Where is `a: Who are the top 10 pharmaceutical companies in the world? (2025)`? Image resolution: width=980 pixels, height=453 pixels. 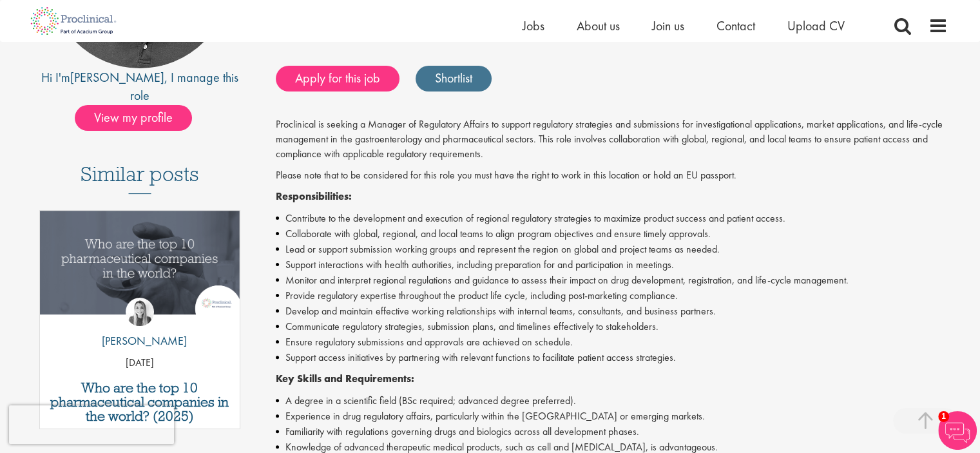 a: Who are the top 10 pharmaceutical companies in the world? (2025) is located at coordinates (140, 402).